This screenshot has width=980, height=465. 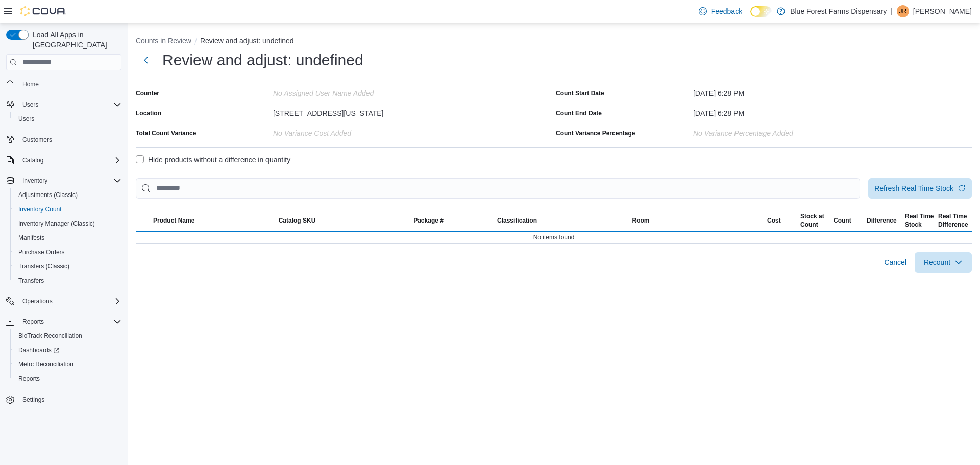 I want to click on div: Count Variance Percentage, so click(x=595, y=133).